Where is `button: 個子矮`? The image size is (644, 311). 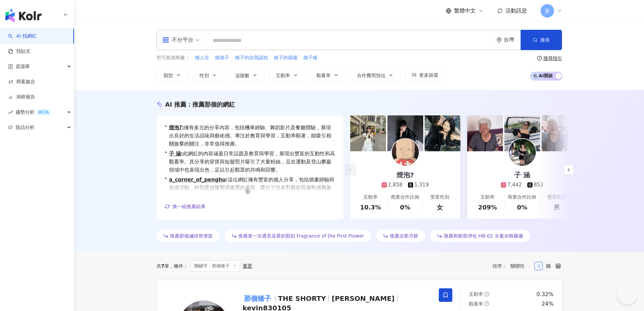
button: 個子矮 is located at coordinates (310, 58).